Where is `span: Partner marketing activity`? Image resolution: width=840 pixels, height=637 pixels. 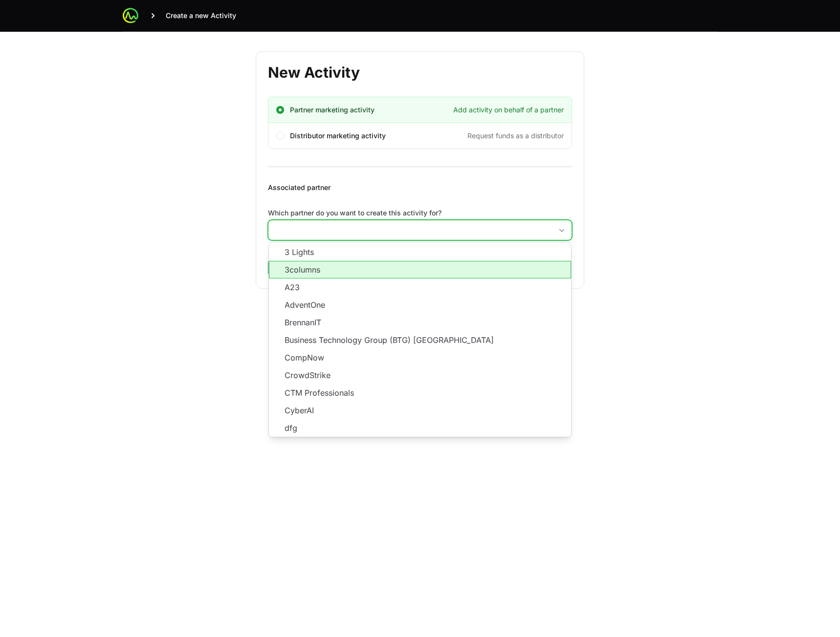 span: Partner marketing activity is located at coordinates (332, 110).